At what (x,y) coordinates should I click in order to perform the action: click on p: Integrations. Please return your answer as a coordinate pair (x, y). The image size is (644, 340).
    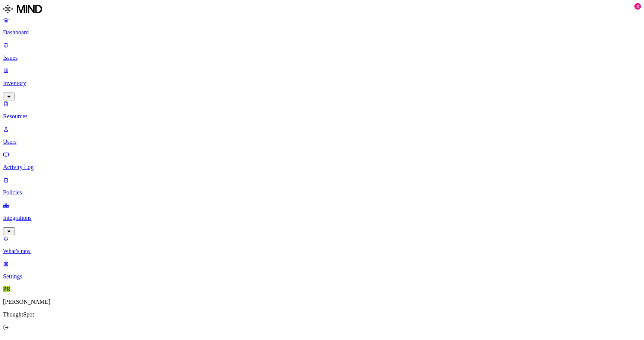
    Looking at the image, I should click on (322, 218).